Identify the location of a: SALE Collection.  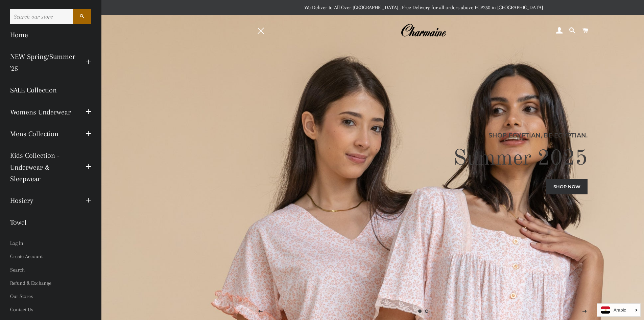
(50, 90).